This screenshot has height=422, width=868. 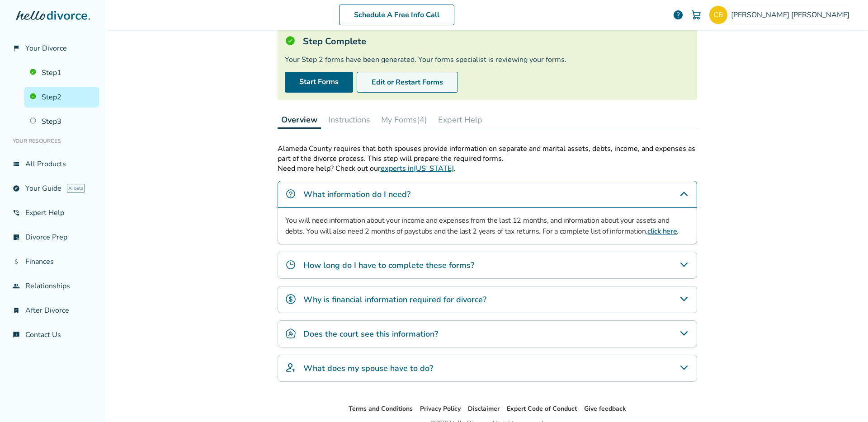 What do you see at coordinates (53, 335) in the screenshot?
I see `a: chat_infoContact Us` at bounding box center [53, 335].